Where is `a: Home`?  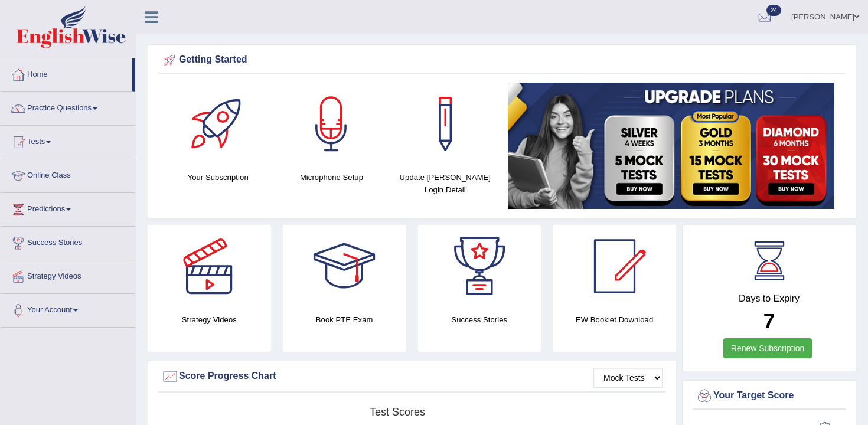
a: Home is located at coordinates (67, 73).